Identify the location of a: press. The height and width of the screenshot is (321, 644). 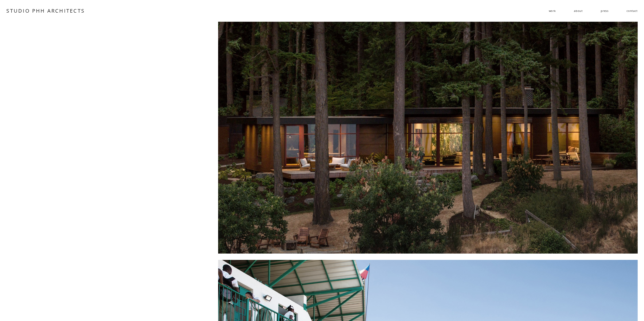
(605, 11).